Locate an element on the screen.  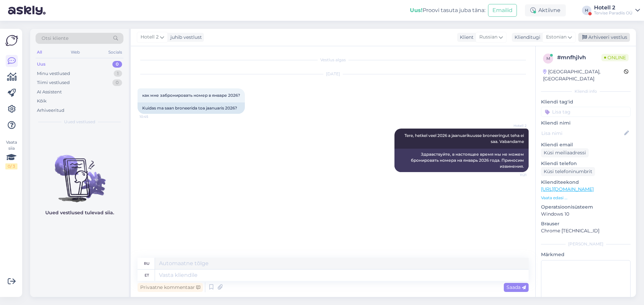
img: No chats is located at coordinates (79, 173).